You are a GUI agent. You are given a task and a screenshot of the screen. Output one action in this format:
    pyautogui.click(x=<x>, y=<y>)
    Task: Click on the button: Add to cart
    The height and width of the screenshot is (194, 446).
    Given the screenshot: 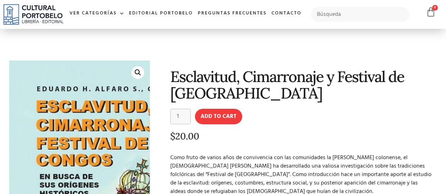 What is the action you would take?
    pyautogui.click(x=219, y=117)
    